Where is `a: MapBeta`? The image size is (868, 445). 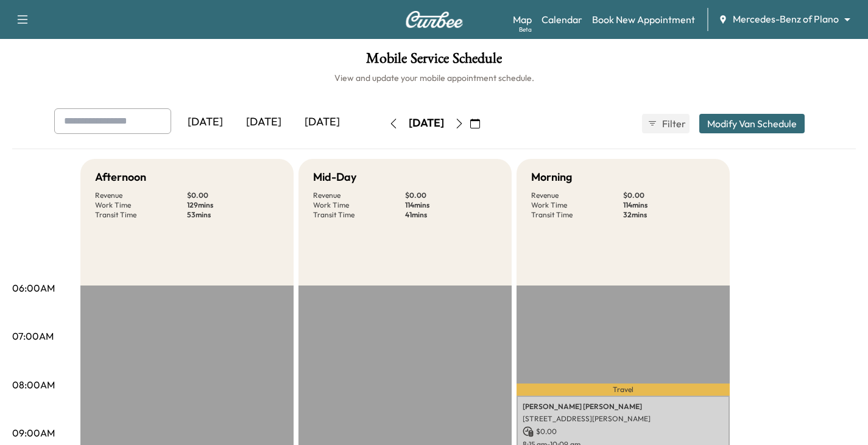 a: MapBeta is located at coordinates (522, 20).